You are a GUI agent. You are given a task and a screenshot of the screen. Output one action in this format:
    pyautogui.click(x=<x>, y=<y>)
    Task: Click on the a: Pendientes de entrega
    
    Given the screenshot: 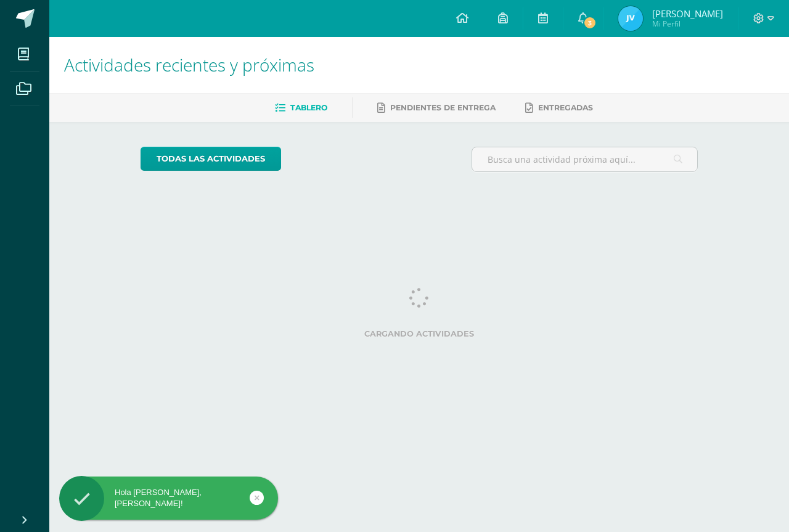 What is the action you would take?
    pyautogui.click(x=436, y=108)
    